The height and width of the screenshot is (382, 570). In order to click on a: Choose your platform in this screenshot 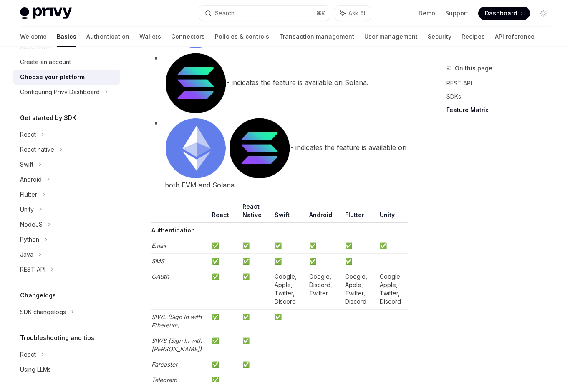, I will do `click(67, 77)`.